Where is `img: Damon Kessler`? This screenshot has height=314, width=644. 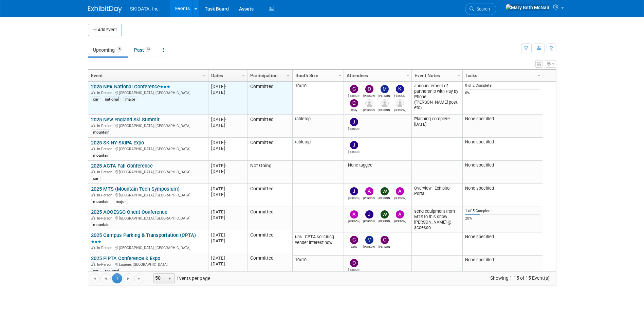
img: Damon Kessler is located at coordinates (370, 89).